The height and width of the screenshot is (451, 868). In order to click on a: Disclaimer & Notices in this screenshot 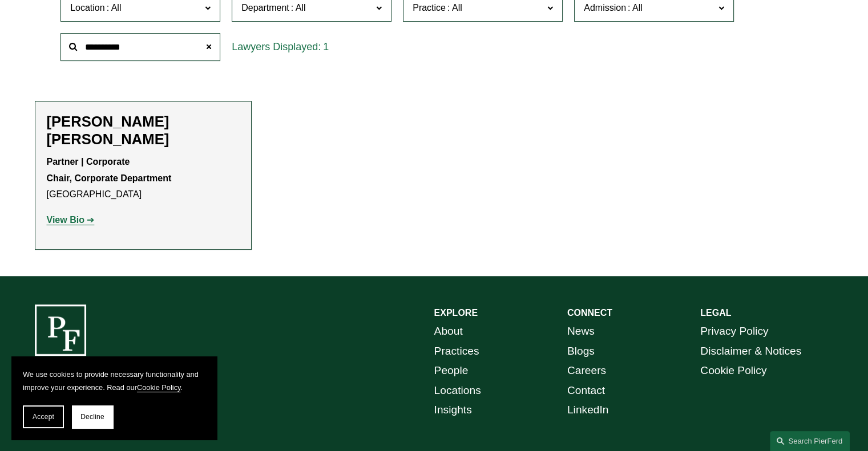, I will do `click(751, 351)`.